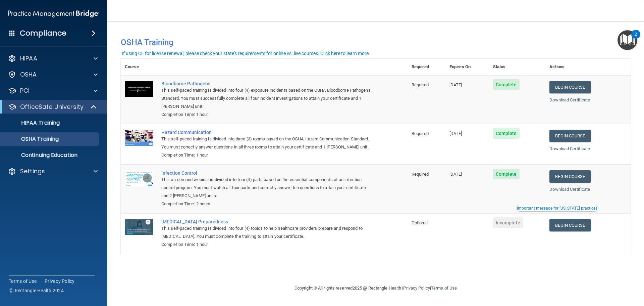 This screenshot has height=306, width=644. What do you see at coordinates (246, 53) in the screenshot?
I see `button: If using CE for license renewal, please check your state's requirements for online vs. live cours...` at bounding box center [246, 53].